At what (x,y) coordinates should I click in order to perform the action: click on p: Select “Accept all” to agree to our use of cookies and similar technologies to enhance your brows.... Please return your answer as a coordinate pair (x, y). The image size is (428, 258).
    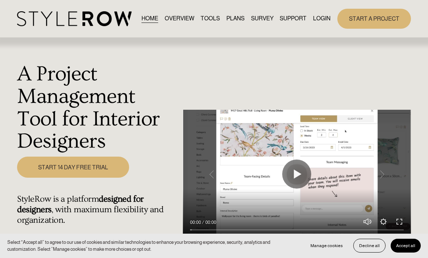
    Looking at the image, I should click on (152, 246).